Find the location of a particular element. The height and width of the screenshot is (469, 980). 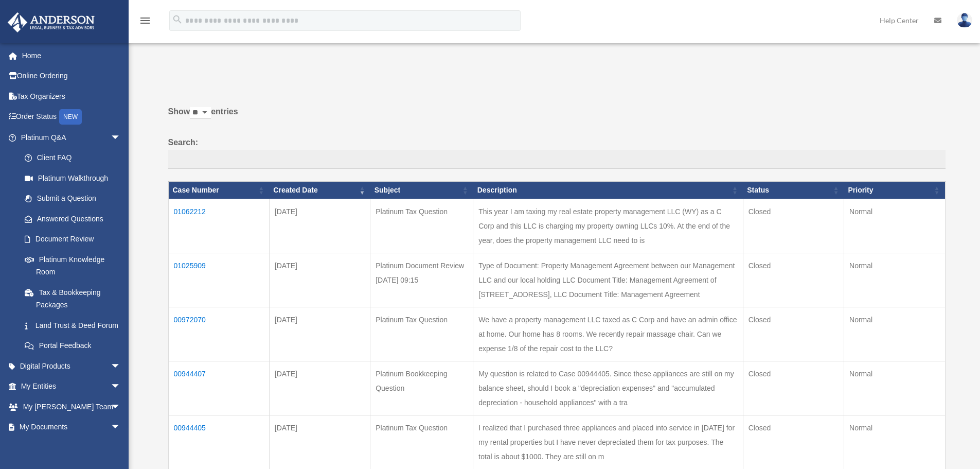

a: Platinum Q&Aarrow_drop_down is located at coordinates (69, 138).